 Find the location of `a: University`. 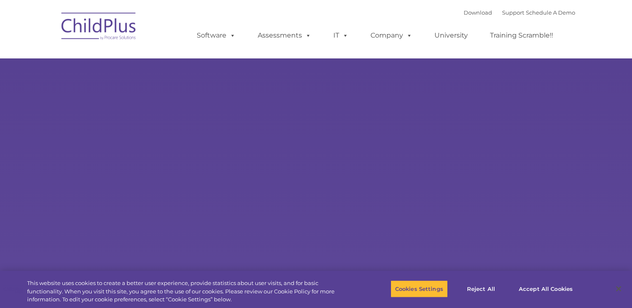

a: University is located at coordinates (451, 36).